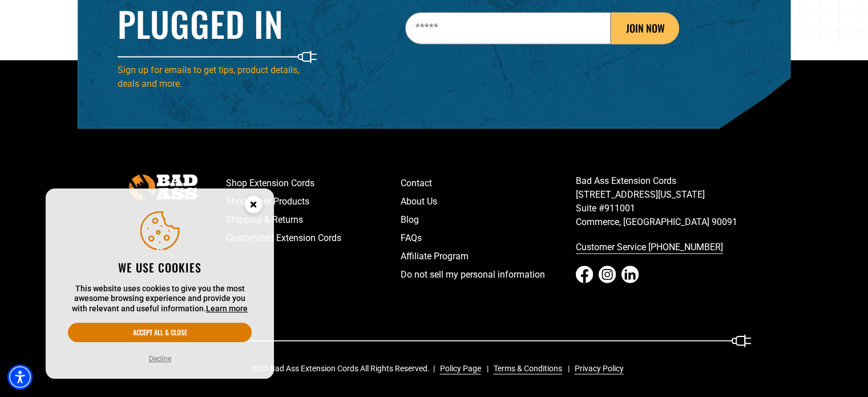  Describe the element at coordinates (160, 299) in the screenshot. I see `p: This website uses cookies to give you the most awesome browsing experience and provide you with r...` at that location.